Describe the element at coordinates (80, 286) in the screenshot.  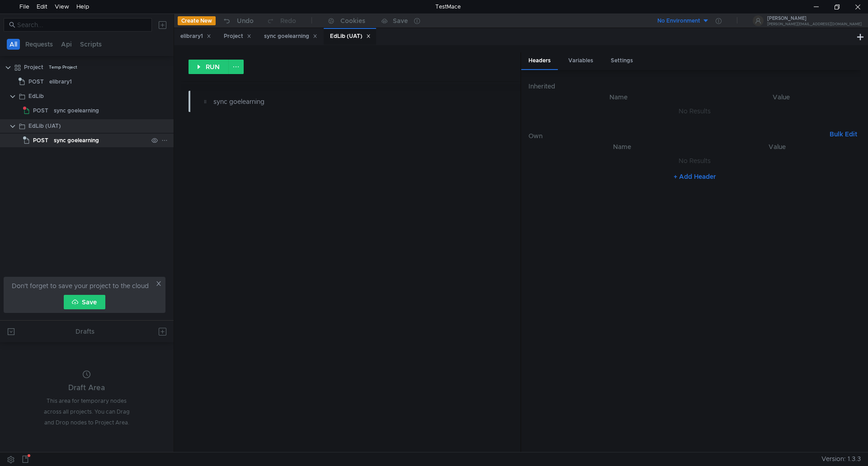
I see `span: Don't forget to save your project to the cloud` at that location.